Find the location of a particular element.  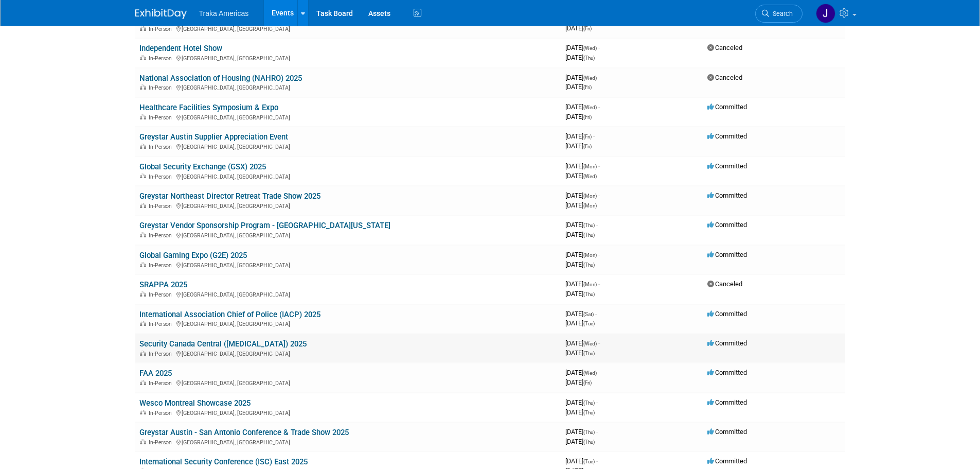

a: Greystar Austin - San Antonio Conference & Trade Show 2025 is located at coordinates (244, 432).